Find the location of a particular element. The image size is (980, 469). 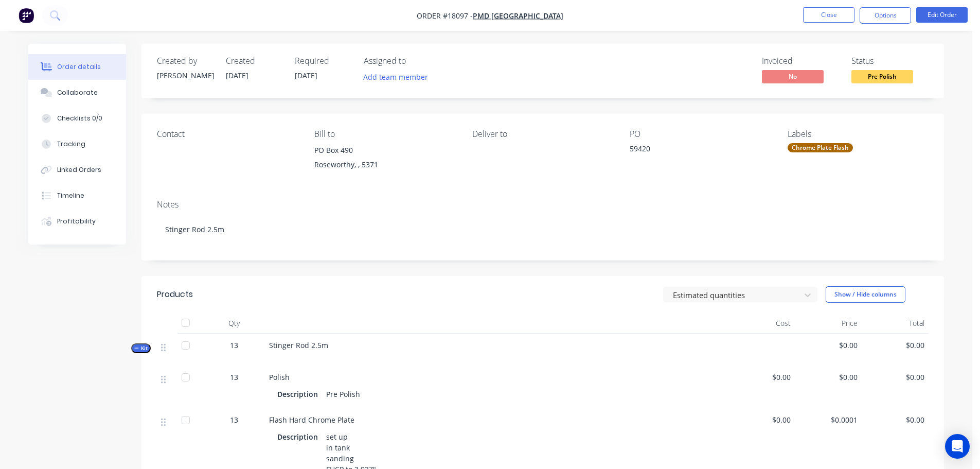

div: PO Box 490Roseworthy, , 5371 is located at coordinates (385, 160).